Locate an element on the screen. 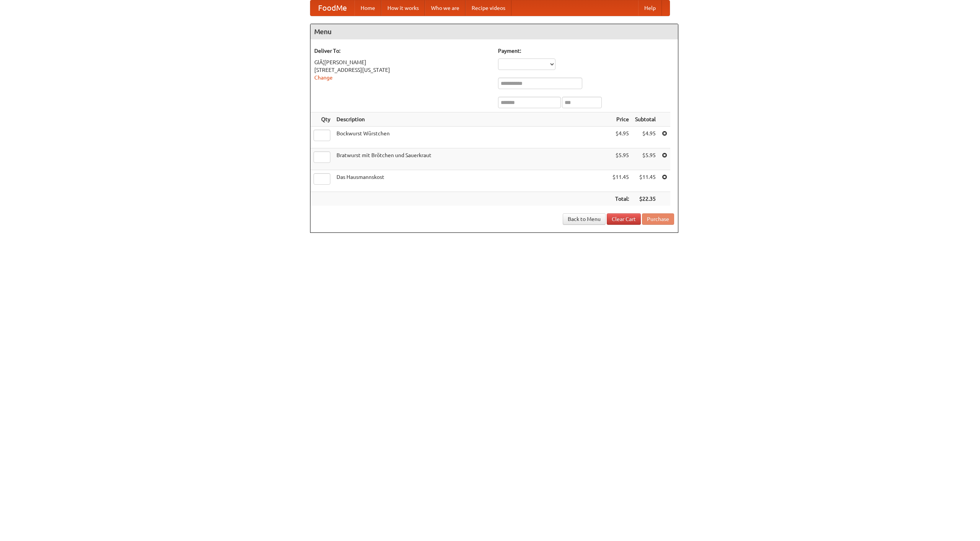  a: How it works is located at coordinates (403, 8).